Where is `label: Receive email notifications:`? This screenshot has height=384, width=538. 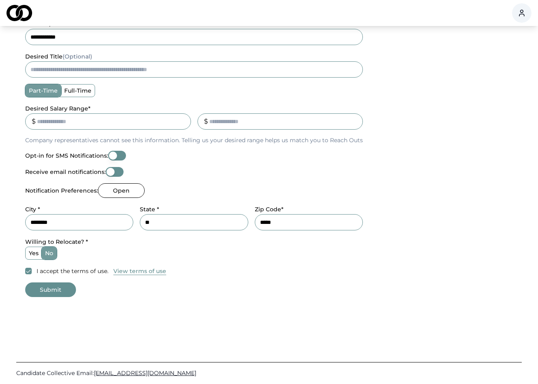
label: Receive email notifications: is located at coordinates (65, 172).